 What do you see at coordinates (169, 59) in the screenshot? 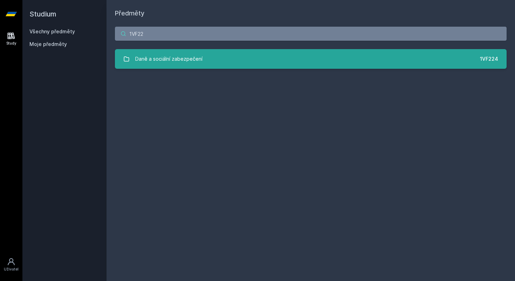
I see `div: Daně a sociální zabezpečení` at bounding box center [169, 59].